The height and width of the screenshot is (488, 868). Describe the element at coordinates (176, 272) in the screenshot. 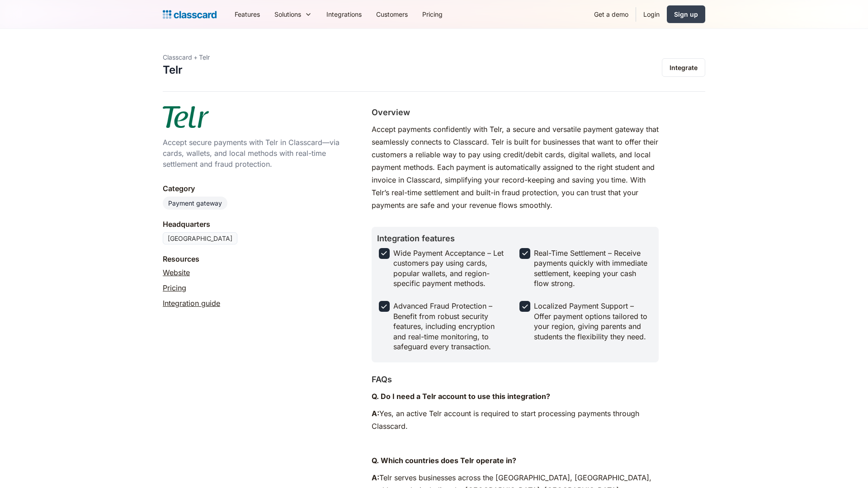

I see `a: Website` at that location.